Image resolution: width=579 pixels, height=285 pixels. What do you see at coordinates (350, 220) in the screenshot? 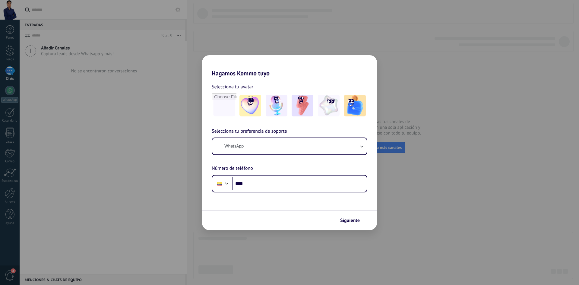
I see `span: Siguiente` at bounding box center [350, 220].